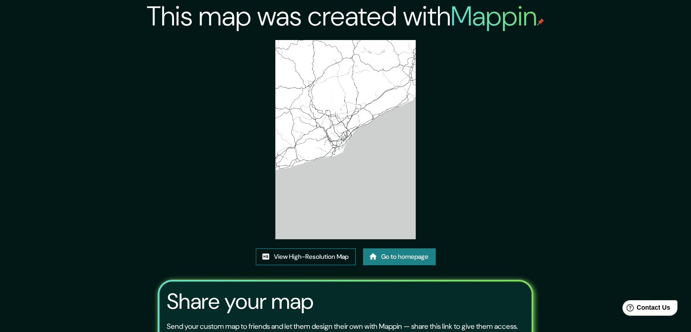 The width and height of the screenshot is (691, 332). Describe the element at coordinates (306, 256) in the screenshot. I see `a: View High-Resolution Map` at that location.